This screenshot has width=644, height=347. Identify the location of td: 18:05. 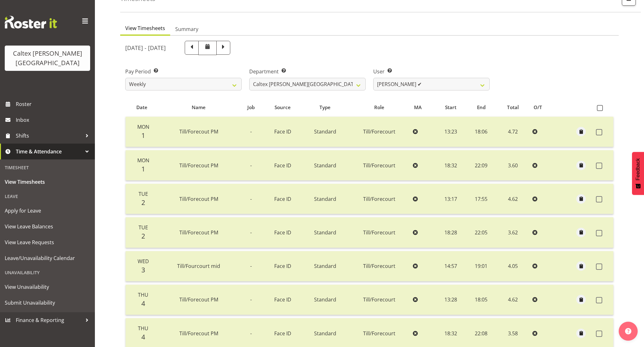
(481, 300).